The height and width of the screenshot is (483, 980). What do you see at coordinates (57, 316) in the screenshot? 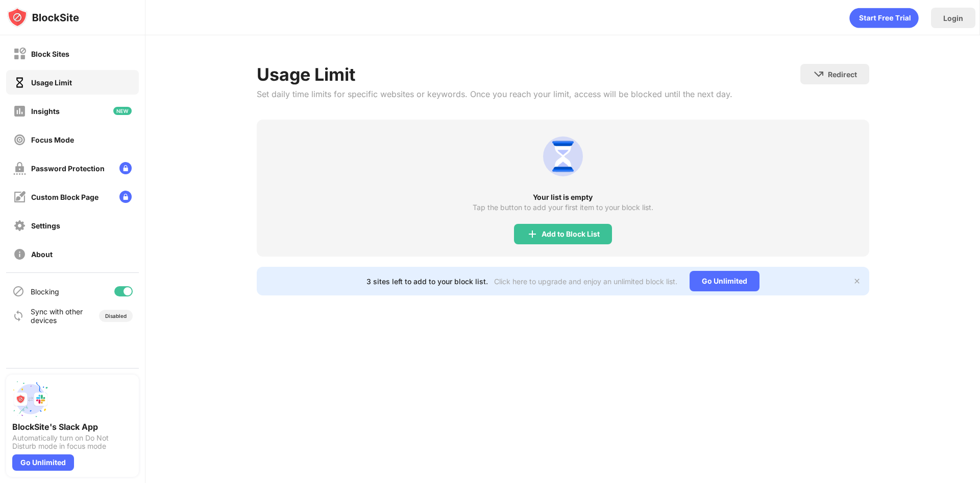
I see `div: Sync with other devices` at bounding box center [57, 316].